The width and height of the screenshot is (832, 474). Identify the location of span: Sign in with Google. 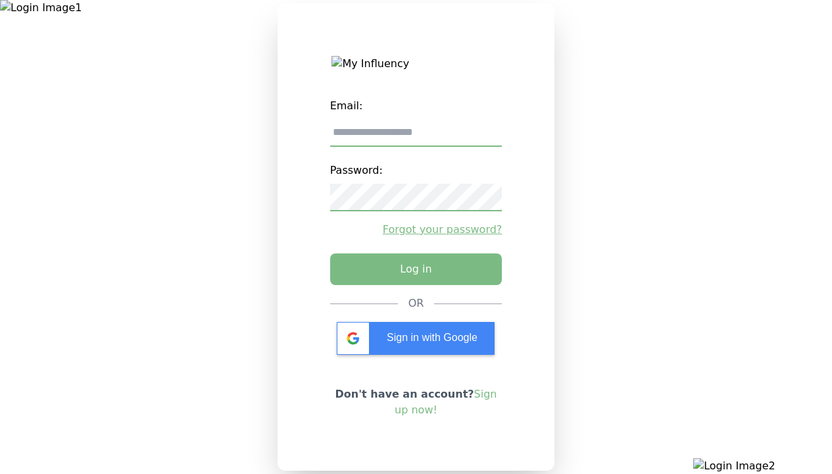
(432, 337).